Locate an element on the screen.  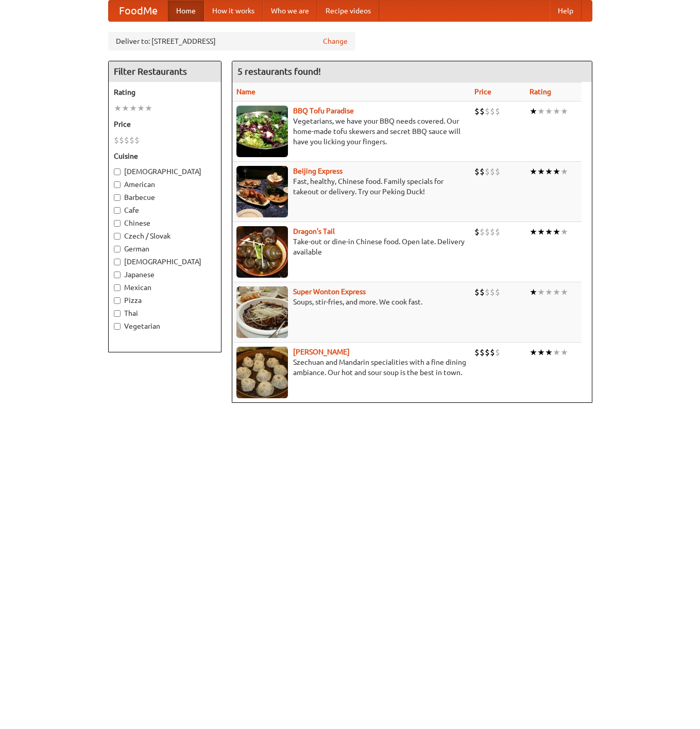
a: Beijing Express is located at coordinates (318, 171).